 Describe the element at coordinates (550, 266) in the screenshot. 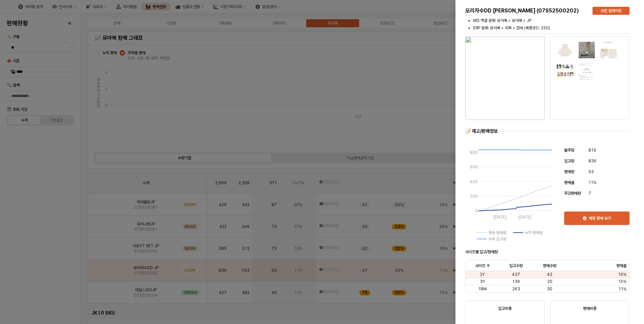

I see `span: 판매수량` at that location.